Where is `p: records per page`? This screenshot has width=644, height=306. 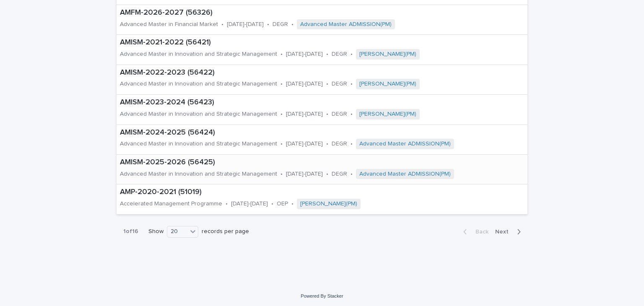 p: records per page is located at coordinates (225, 231).